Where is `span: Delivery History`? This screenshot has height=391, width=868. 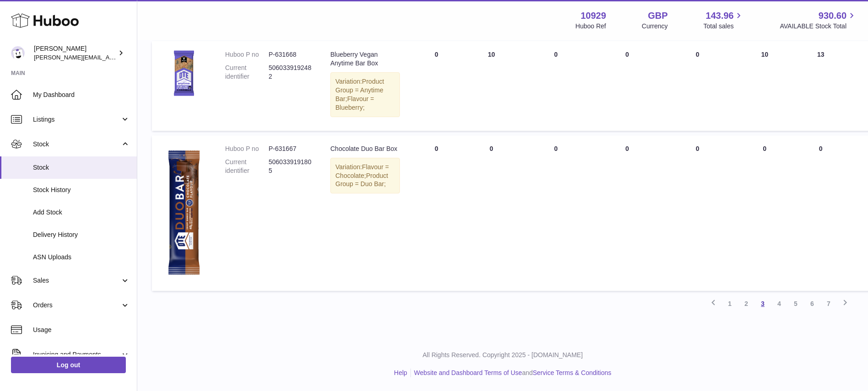
span: Delivery History is located at coordinates (82, 234).